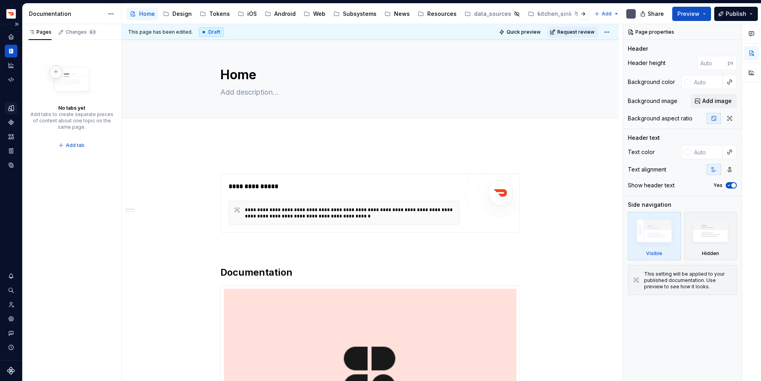  Describe the element at coordinates (358, 14) in the screenshot. I see `div: Page tree` at that location.